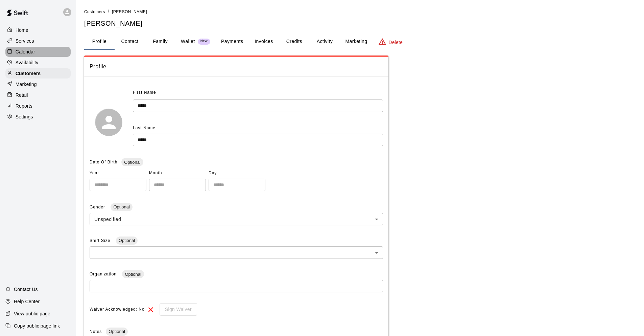 This screenshot has height=336, width=644. I want to click on button: Contact, so click(129, 42).